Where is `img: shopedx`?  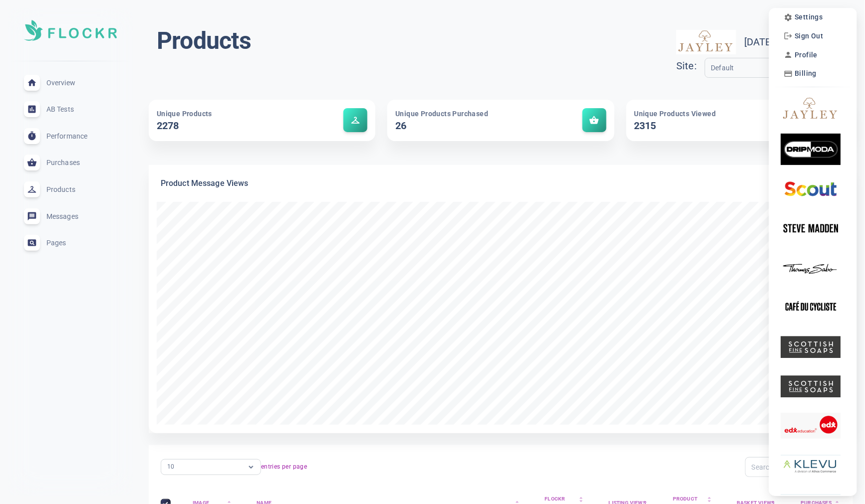
img: shopedx is located at coordinates (811, 426).